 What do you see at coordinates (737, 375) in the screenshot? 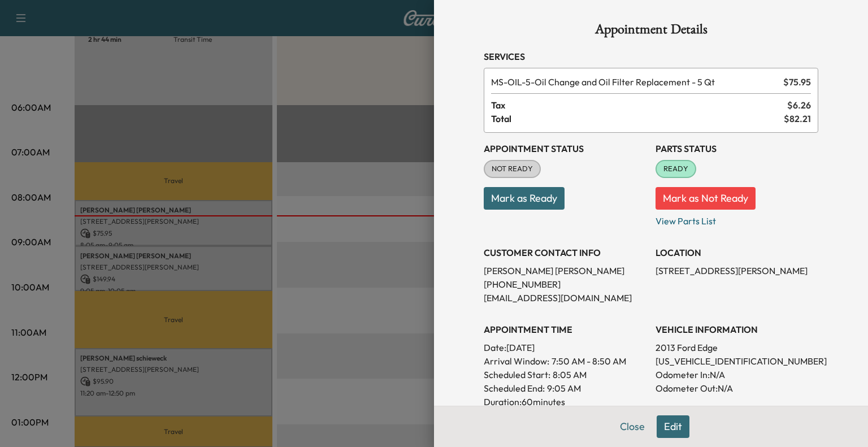
I see `p: Odometer In: N/A` at bounding box center [737, 375].